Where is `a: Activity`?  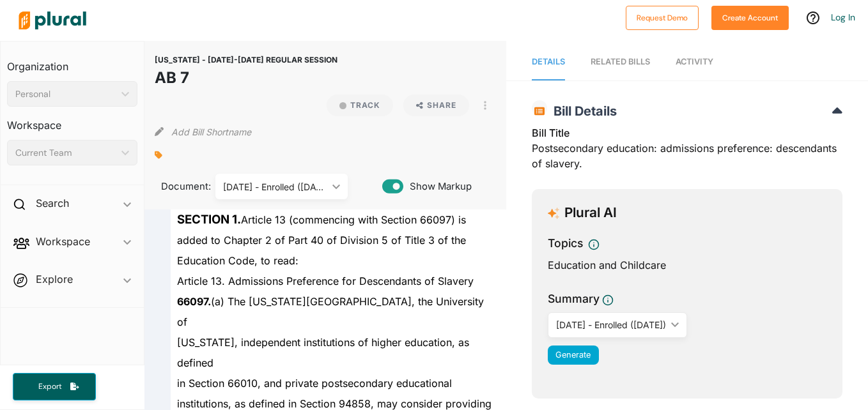
a: Activity is located at coordinates (694, 62).